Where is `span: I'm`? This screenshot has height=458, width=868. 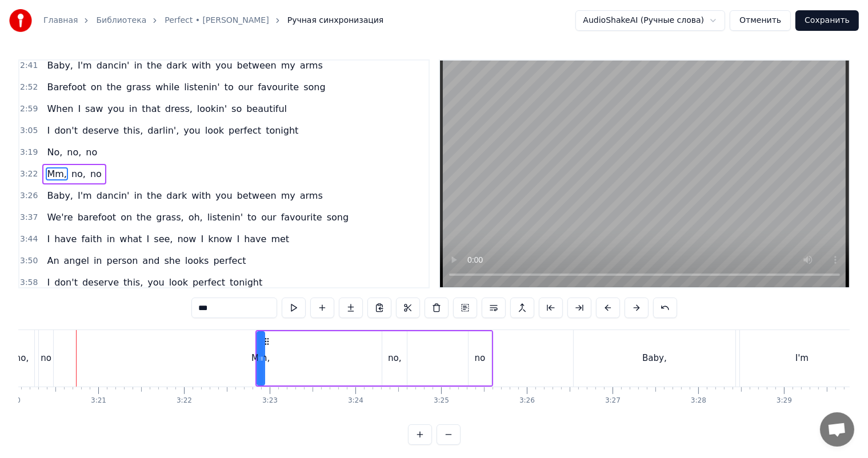
span: I'm is located at coordinates (85, 195).